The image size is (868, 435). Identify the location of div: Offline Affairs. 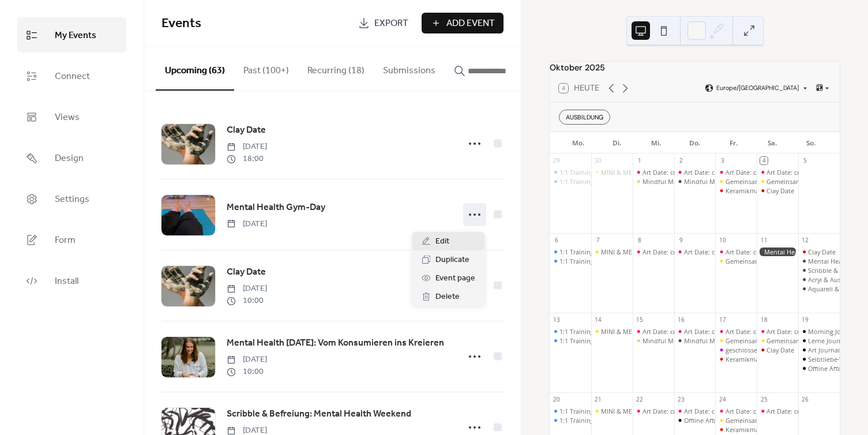
(695, 420).